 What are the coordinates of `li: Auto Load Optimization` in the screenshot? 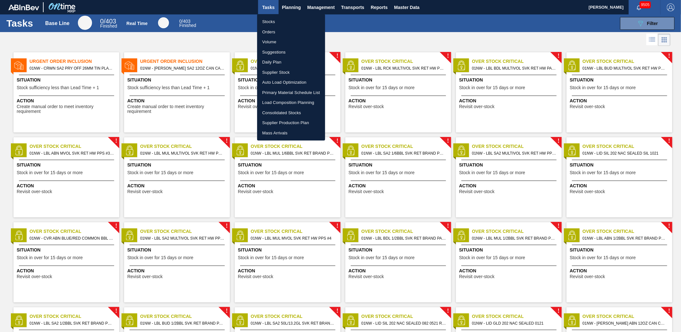 It's located at (291, 82).